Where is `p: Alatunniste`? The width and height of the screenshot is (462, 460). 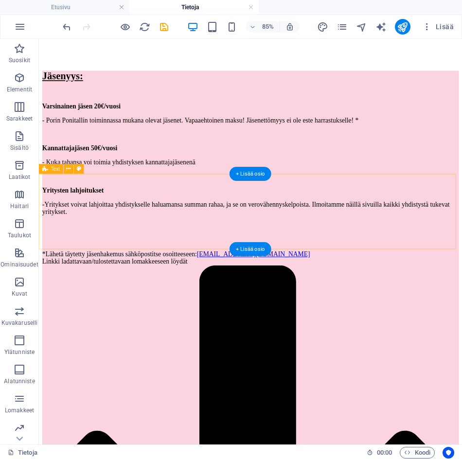 p: Alatunniste is located at coordinates (19, 381).